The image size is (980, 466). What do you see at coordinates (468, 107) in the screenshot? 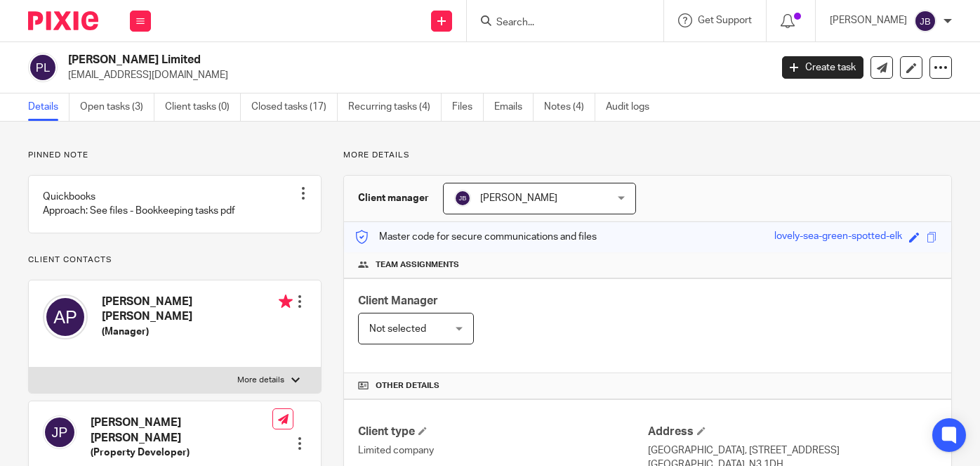
I see `a: Files` at bounding box center [468, 107].